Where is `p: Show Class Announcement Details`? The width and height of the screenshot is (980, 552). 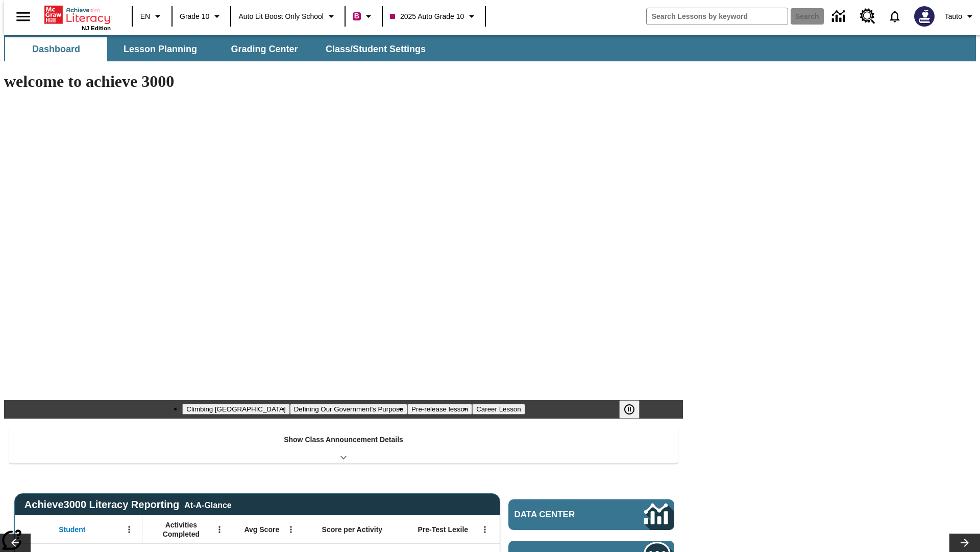 p: Show Class Announcement Details is located at coordinates (343, 439).